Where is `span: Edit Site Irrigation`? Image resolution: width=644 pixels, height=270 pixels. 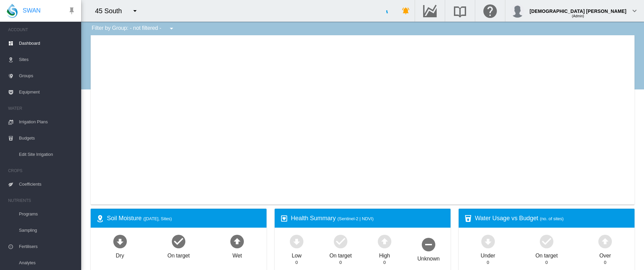 span: Edit Site Irrigation is located at coordinates (47, 155).